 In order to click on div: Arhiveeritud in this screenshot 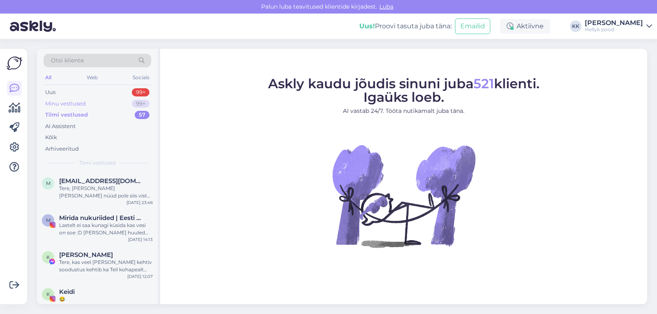, I will do `click(62, 149)`.